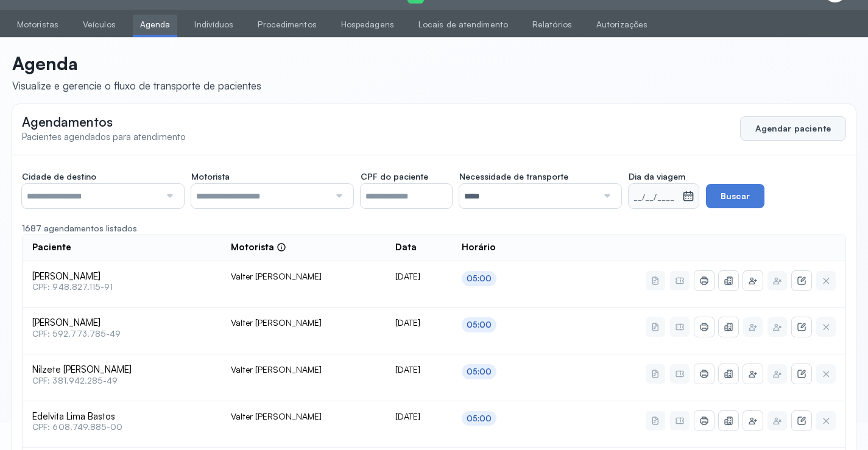 The image size is (868, 450). What do you see at coordinates (258, 247) in the screenshot?
I see `div: Motorista` at bounding box center [258, 247].